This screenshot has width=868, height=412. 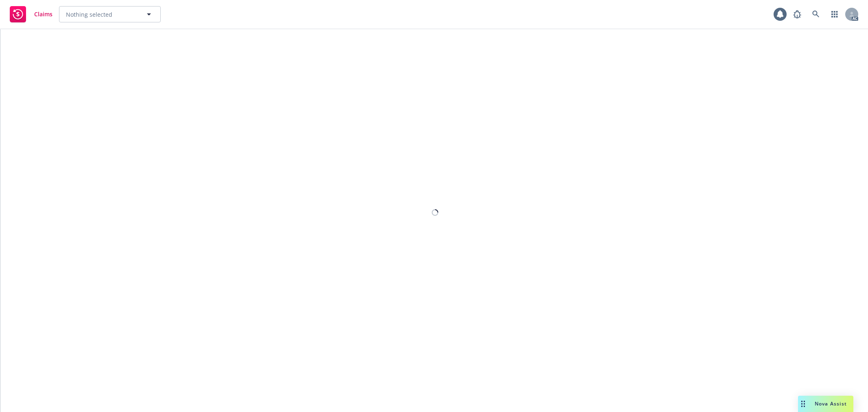 I want to click on span: Claims, so click(x=43, y=14).